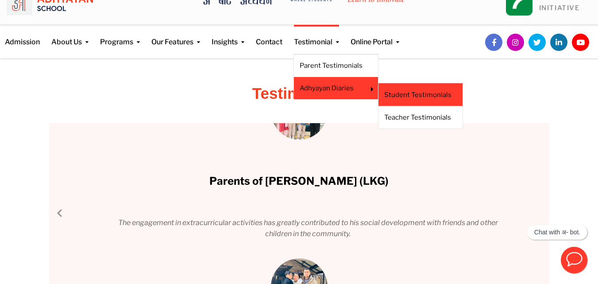  I want to click on a: About Us, so click(70, 36).